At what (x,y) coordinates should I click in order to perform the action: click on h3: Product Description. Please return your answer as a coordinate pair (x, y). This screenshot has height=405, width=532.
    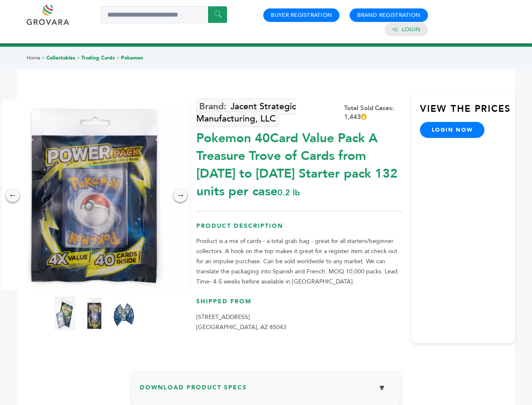
    Looking at the image, I should click on (299, 229).